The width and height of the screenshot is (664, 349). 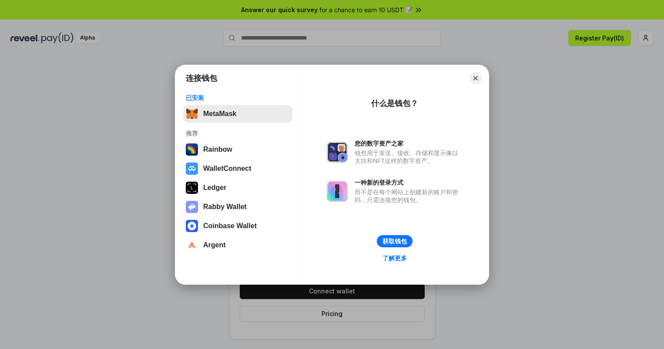 I want to click on div: 什么是钱包？, so click(x=395, y=104).